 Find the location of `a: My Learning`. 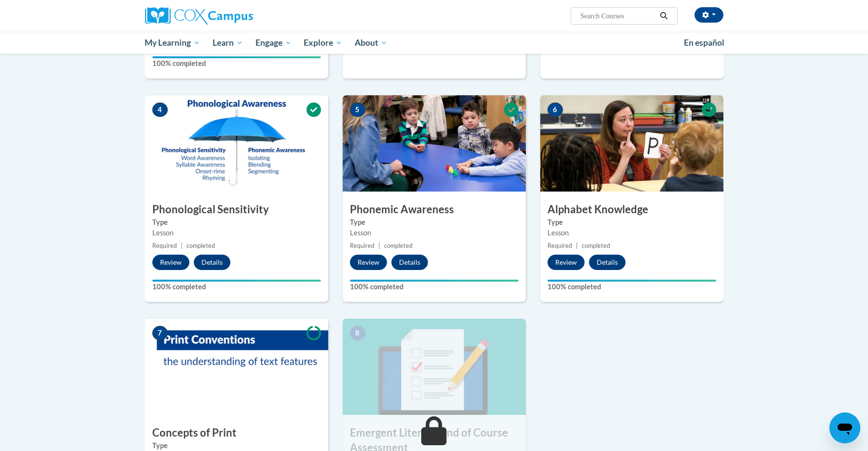

a: My Learning is located at coordinates (172, 43).